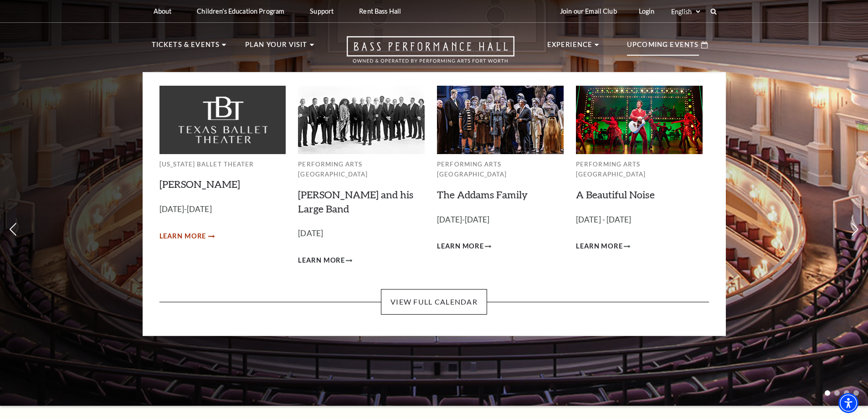 Image resolution: width=868 pixels, height=419 pixels. What do you see at coordinates (848, 403) in the screenshot?
I see `div: Accessibility Menu` at bounding box center [848, 403].